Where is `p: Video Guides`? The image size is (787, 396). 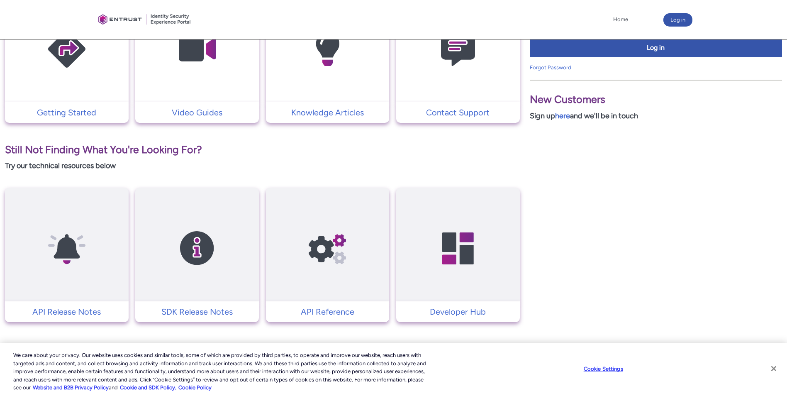 p: Video Guides is located at coordinates (197, 112).